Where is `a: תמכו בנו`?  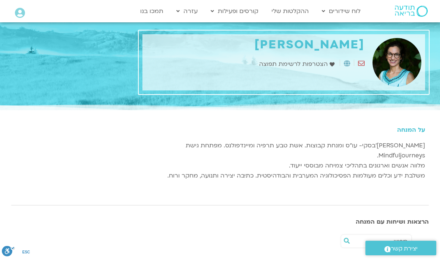
a: תמכו בנו is located at coordinates (152, 11).